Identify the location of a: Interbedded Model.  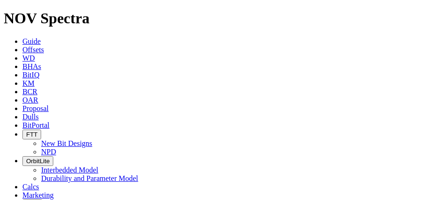
(70, 170).